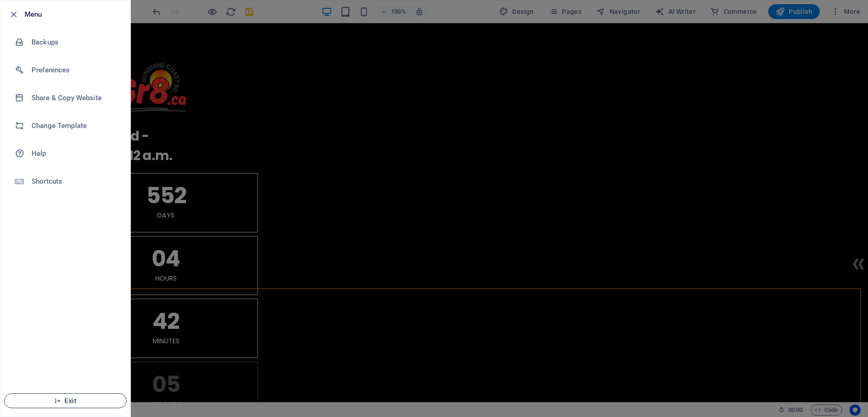  Describe the element at coordinates (65, 400) in the screenshot. I see `span: Exit` at that location.